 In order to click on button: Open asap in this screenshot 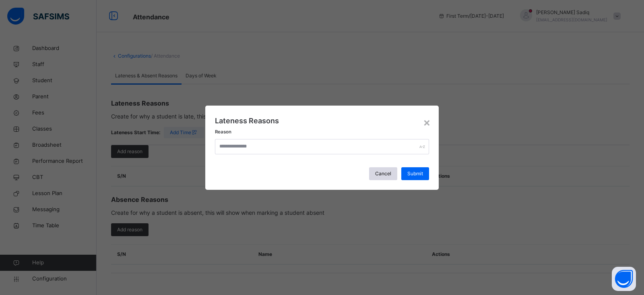, I will do `click(624, 279)`.